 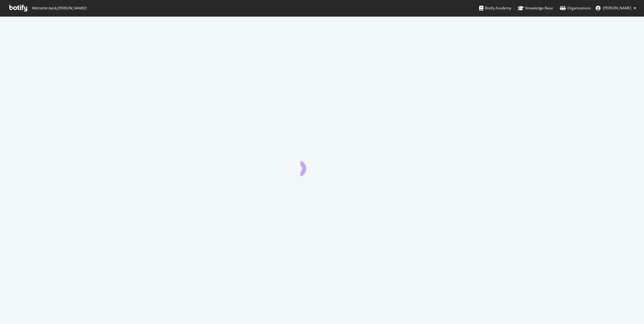 I want to click on div: Organizations, so click(x=575, y=8).